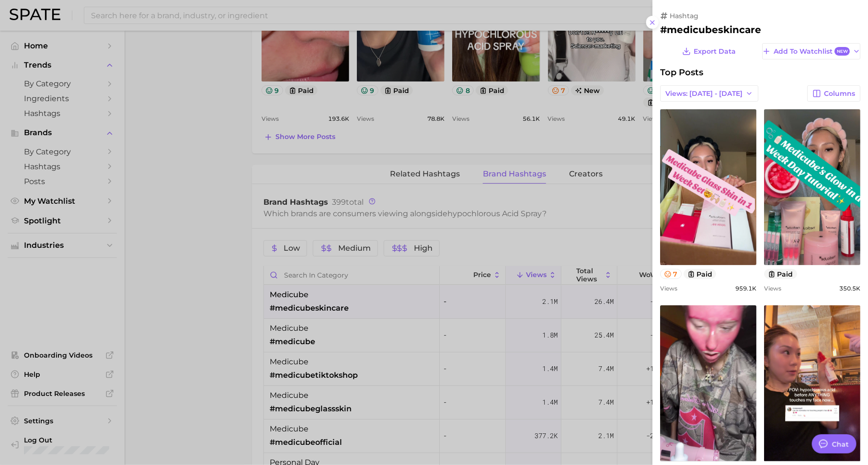 Image resolution: width=868 pixels, height=465 pixels. Describe the element at coordinates (681, 73) in the screenshot. I see `span: Top Posts` at that location.